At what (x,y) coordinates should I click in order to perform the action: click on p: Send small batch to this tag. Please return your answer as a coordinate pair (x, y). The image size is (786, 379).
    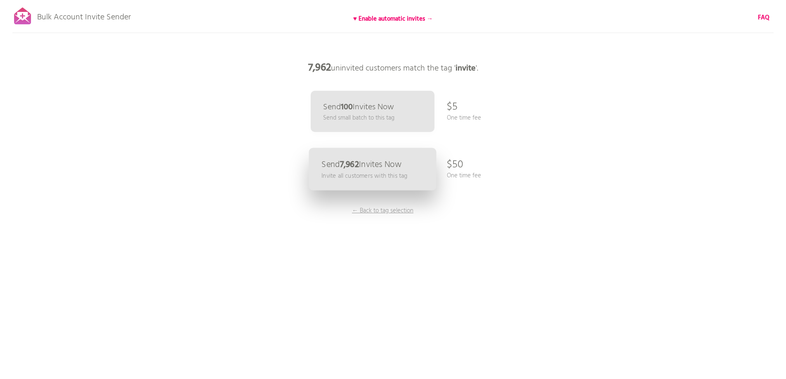
    Looking at the image, I should click on (359, 118).